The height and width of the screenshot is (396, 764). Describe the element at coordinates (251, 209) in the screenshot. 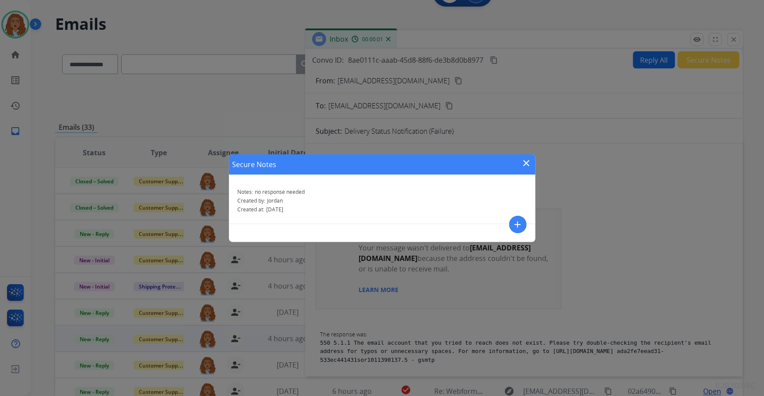

I see `span: Created at:` at that location.